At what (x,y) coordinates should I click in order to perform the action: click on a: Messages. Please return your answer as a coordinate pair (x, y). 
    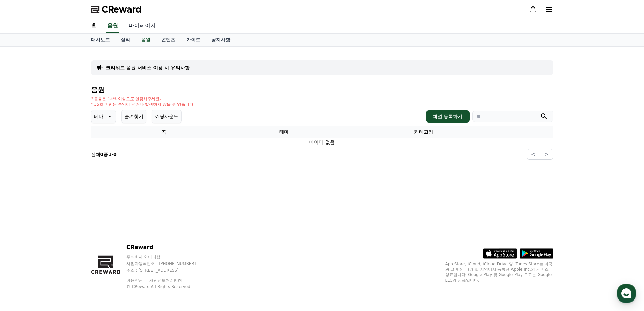
    Looking at the image, I should click on (66, 223).